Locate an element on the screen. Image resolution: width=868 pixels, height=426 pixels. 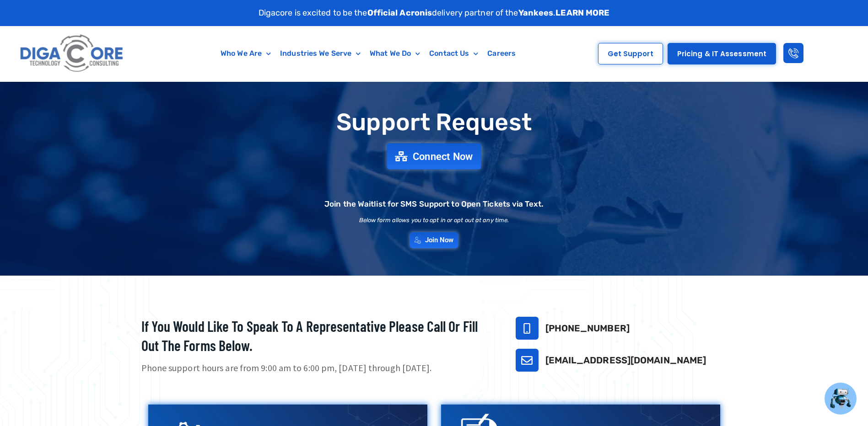
a: Contact Us is located at coordinates (453, 53).